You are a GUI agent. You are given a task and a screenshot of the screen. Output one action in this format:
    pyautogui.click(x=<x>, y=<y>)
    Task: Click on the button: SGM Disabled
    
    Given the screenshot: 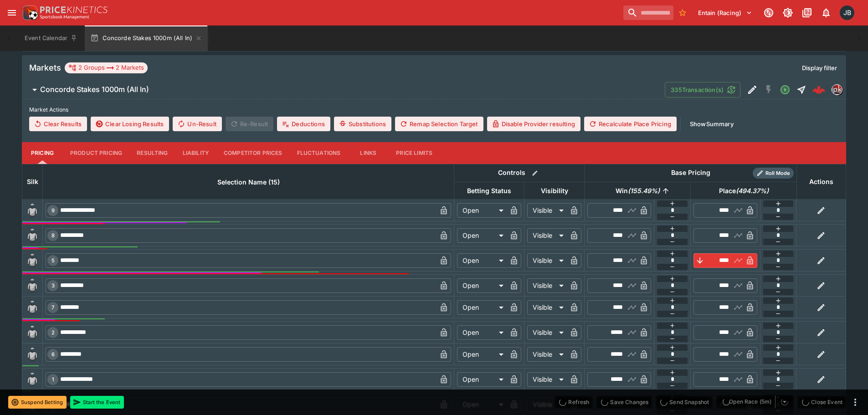 What is the action you would take?
    pyautogui.click(x=769, y=90)
    